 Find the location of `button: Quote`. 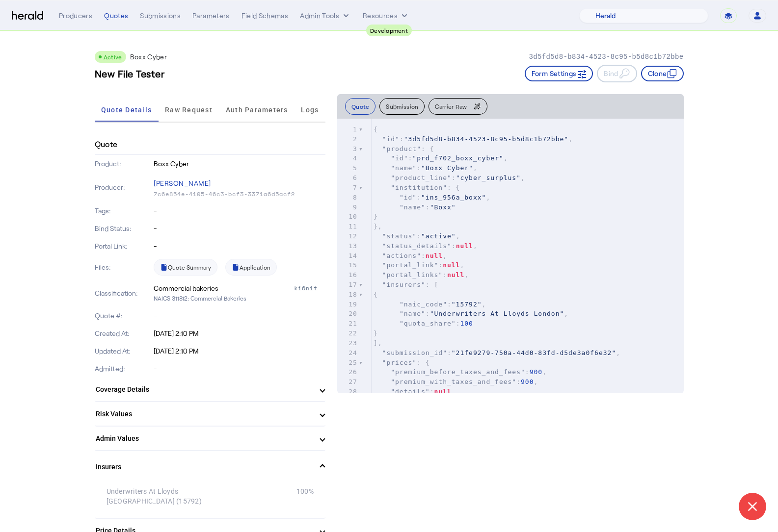

button: Quote is located at coordinates (360, 107).